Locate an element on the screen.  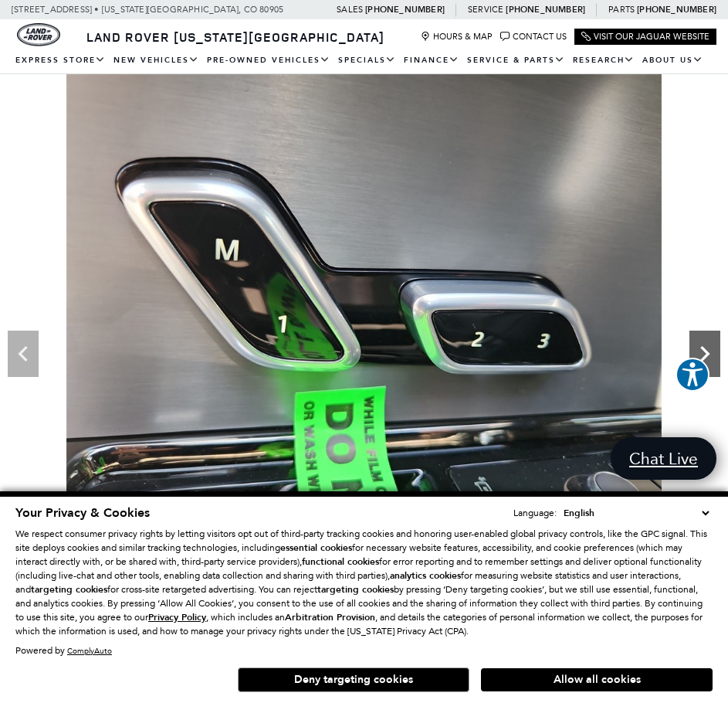
a: Research is located at coordinates (604, 60).